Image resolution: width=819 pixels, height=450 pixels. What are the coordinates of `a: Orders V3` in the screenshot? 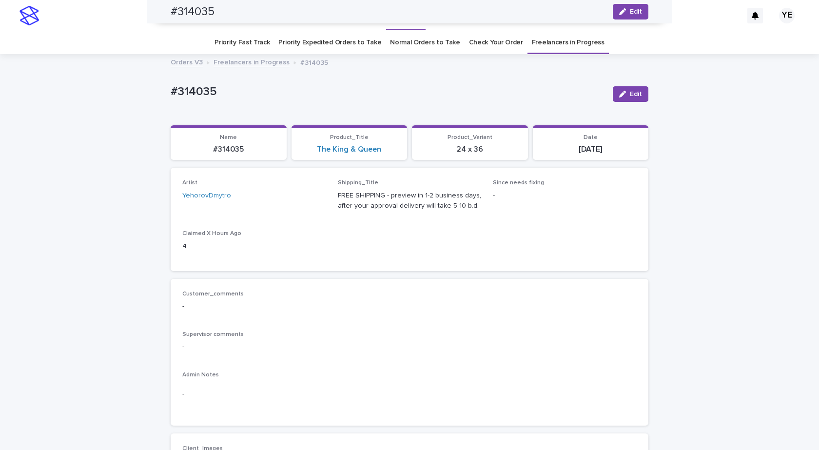 It's located at (187, 61).